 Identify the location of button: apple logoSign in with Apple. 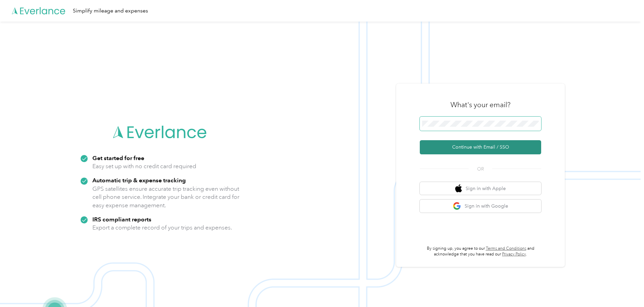
(481, 188).